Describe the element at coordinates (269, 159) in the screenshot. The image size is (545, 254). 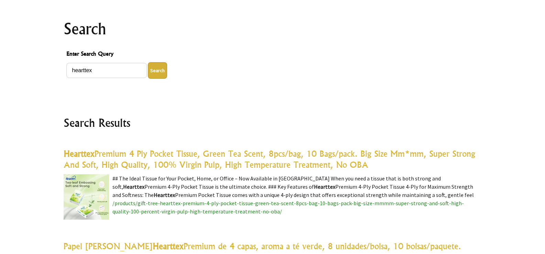
I see `a: HearttexPremium 4 Ply Pocket Tissue, Green Tea Scent, 8pcs/bag, 10 Bags/pack. Big Size Mm*mm, Sup...` at that location.